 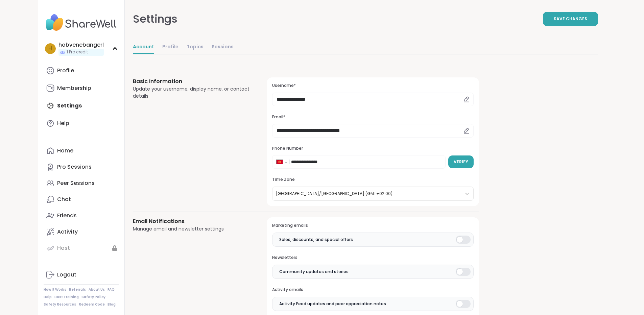 What do you see at coordinates (63, 124) in the screenshot?
I see `div: Help` at bounding box center [63, 124].